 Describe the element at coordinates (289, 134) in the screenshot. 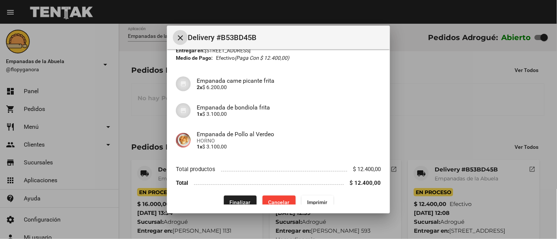

I see `h4: Empanada de Pollo al Verdeo` at that location.